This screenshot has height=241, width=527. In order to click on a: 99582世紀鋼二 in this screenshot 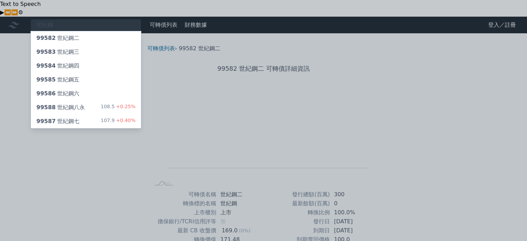, I will do `click(86, 38)`.